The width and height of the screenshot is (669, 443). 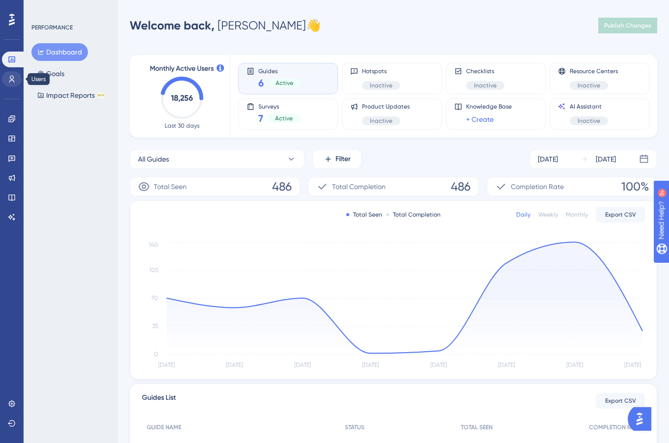 What do you see at coordinates (354, 427) in the screenshot?
I see `span: STATUS` at bounding box center [354, 427].